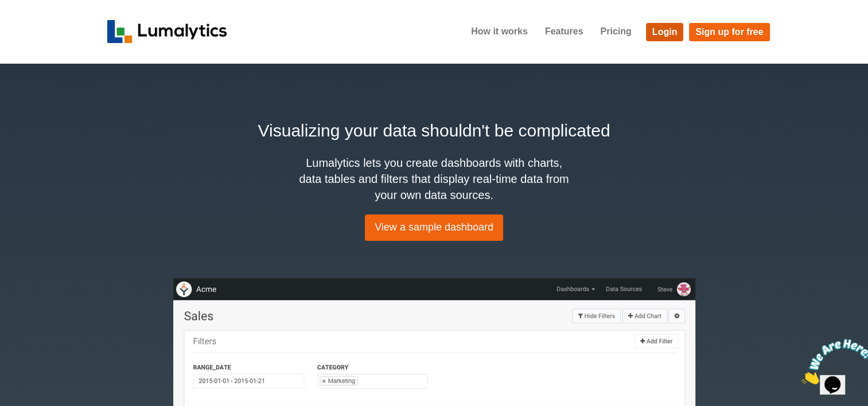 The width and height of the screenshot is (868, 406). Describe the element at coordinates (434, 179) in the screenshot. I see `h4: Lumalytics lets you create dashboards with charts, data tables and filters that display real-time...` at that location.